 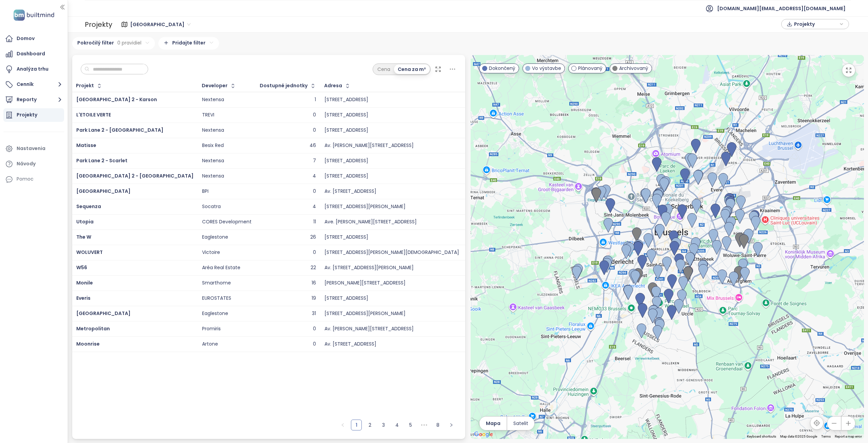 I want to click on a: 1, so click(x=356, y=425).